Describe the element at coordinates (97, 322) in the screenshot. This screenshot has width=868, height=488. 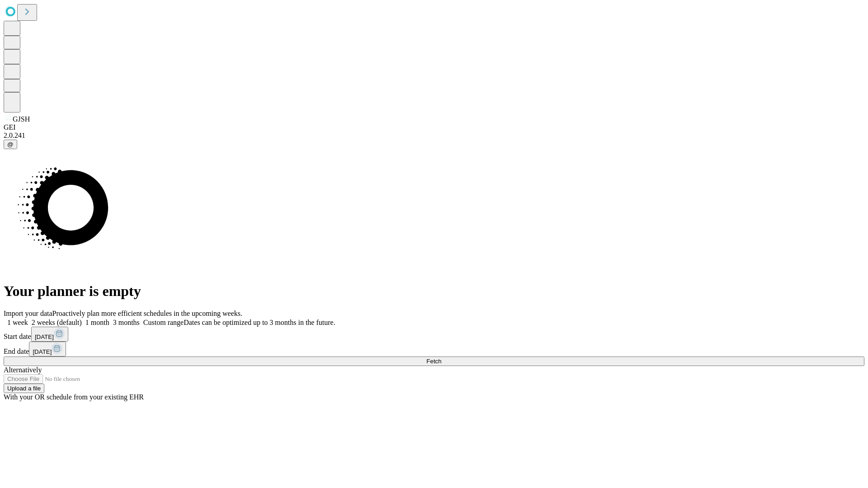
I see `span: 1 month` at that location.